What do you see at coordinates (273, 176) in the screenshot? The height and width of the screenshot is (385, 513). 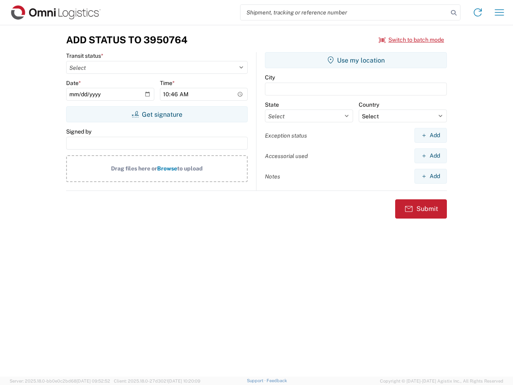 I see `label: Notes` at bounding box center [273, 176].